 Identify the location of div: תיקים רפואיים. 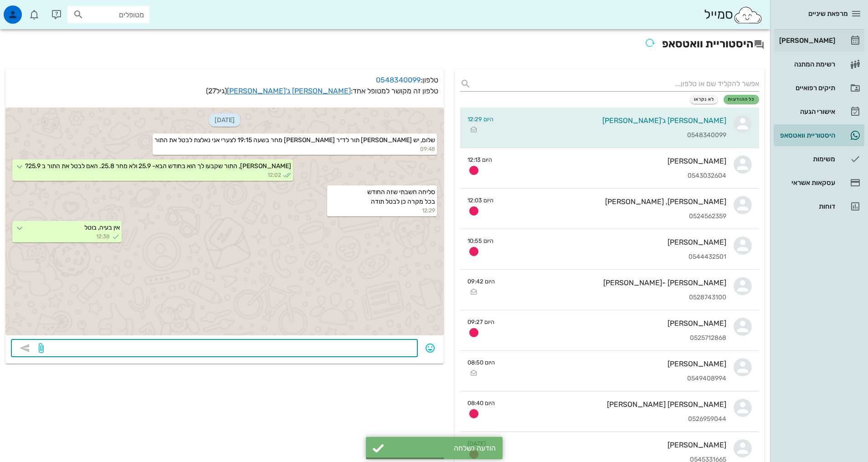
(806, 88).